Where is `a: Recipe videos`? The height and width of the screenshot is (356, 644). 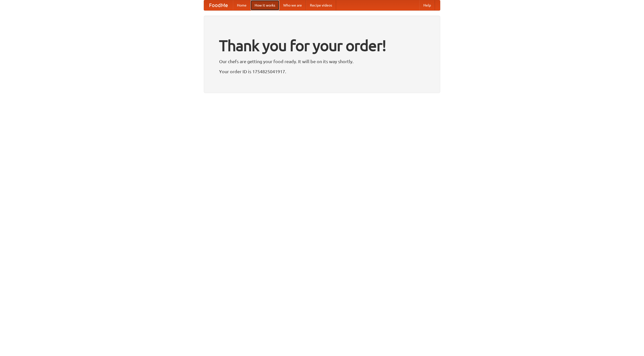
a: Recipe videos is located at coordinates (321, 5).